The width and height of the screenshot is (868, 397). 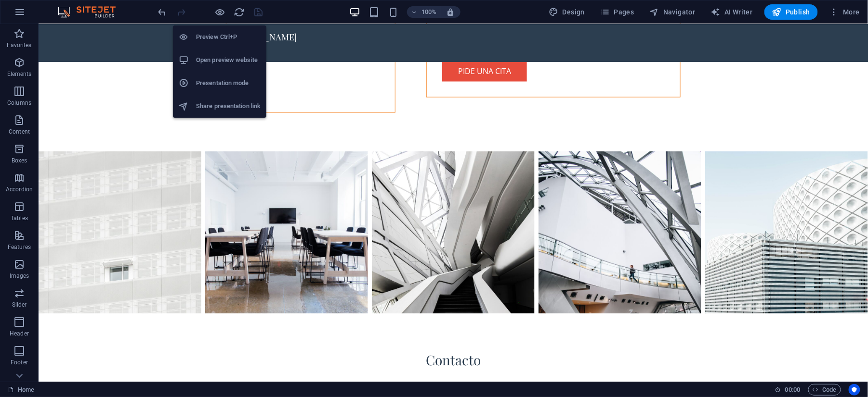 I want to click on i: Undo: Change text (Ctrl+Z), so click(x=162, y=12).